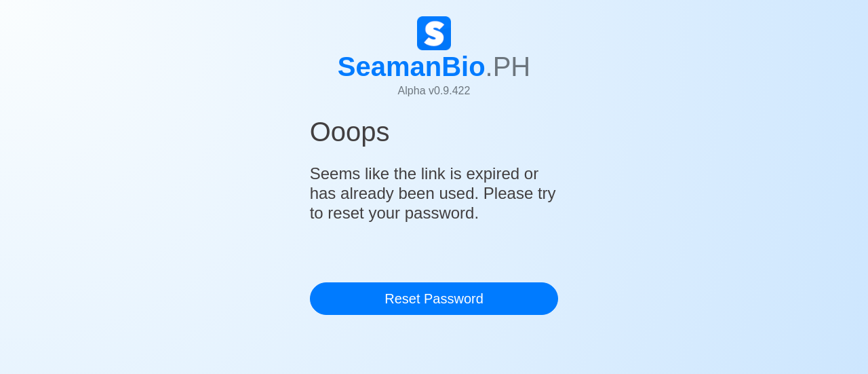 The width and height of the screenshot is (868, 374). I want to click on img: Logo, so click(434, 33).